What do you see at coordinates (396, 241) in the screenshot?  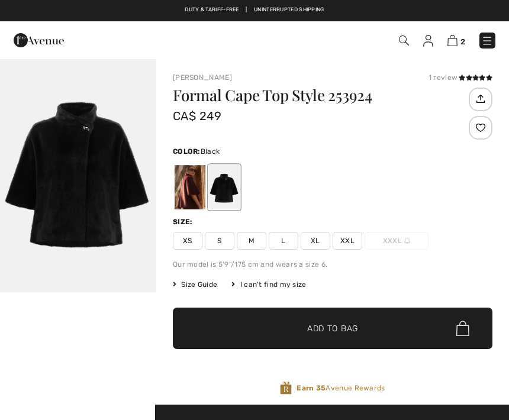 I see `span: XXXL` at bounding box center [396, 241].